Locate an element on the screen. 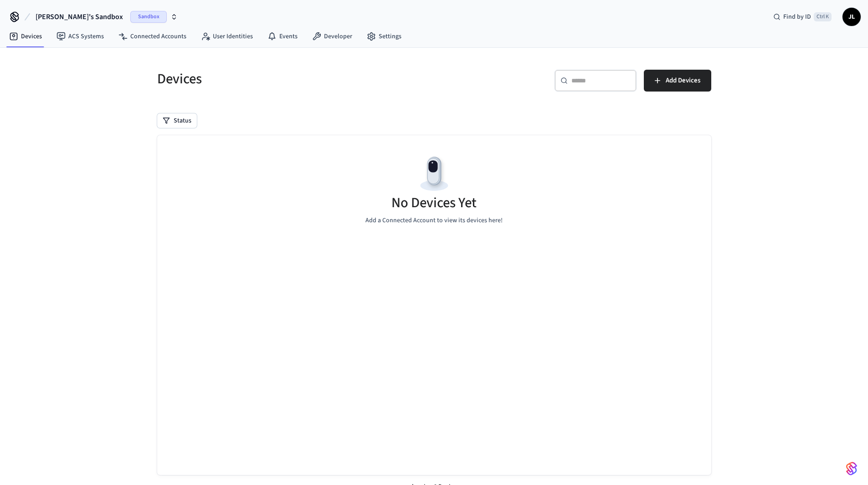 The width and height of the screenshot is (868, 485). a: User Identities is located at coordinates (227, 37).